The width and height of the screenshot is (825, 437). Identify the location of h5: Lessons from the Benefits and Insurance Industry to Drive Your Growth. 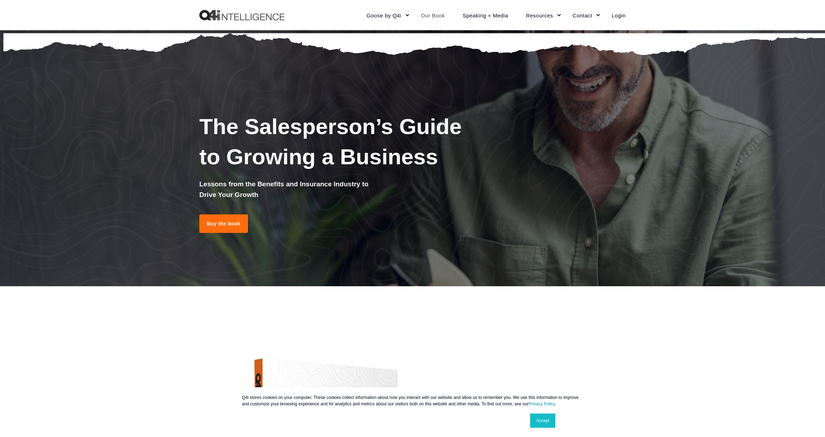
(288, 189).